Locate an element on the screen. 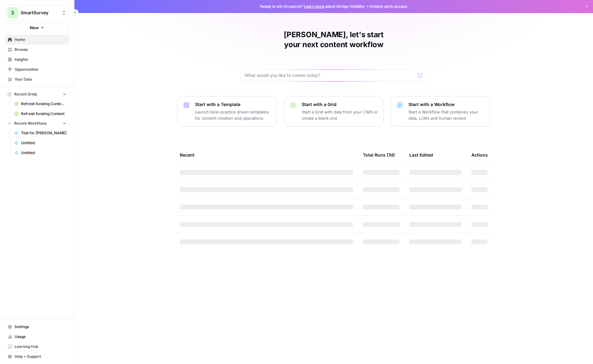  span: Opportunities is located at coordinates (40, 69).